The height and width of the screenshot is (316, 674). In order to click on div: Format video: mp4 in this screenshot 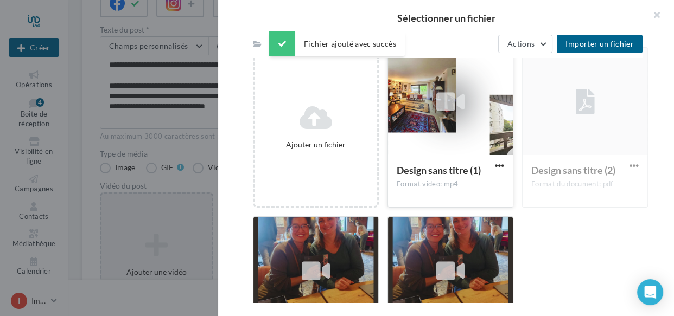, I will do `click(450, 184)`.